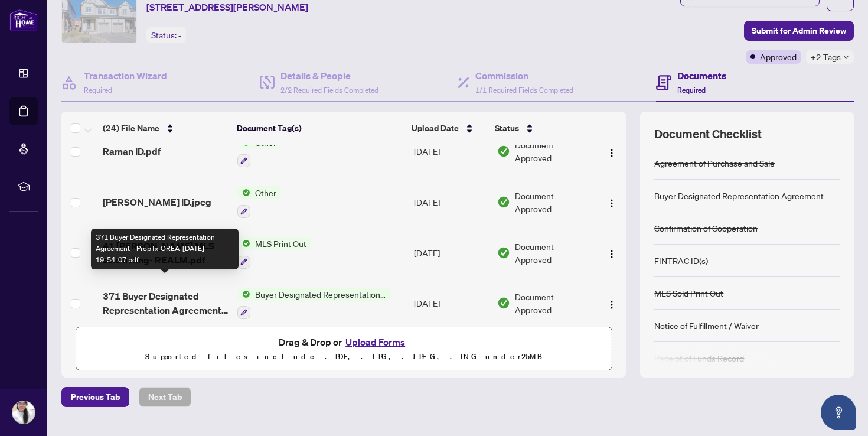 The image size is (868, 436). I want to click on button: Next Tab, so click(165, 397).